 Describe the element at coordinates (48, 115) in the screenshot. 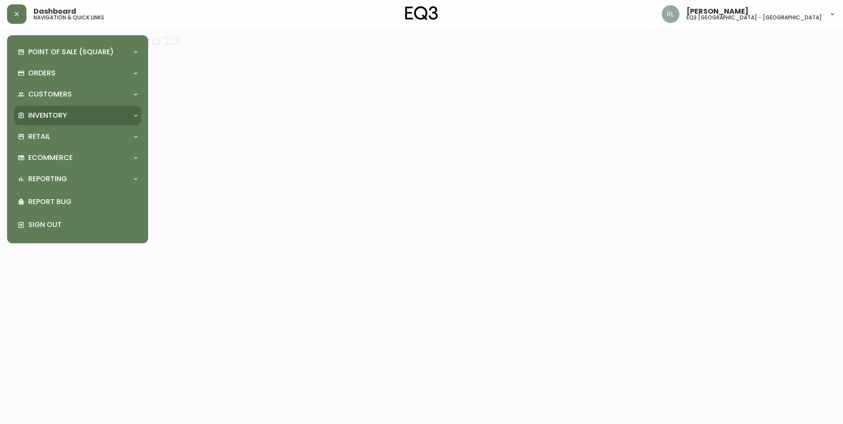

I see `p: Inventory` at that location.